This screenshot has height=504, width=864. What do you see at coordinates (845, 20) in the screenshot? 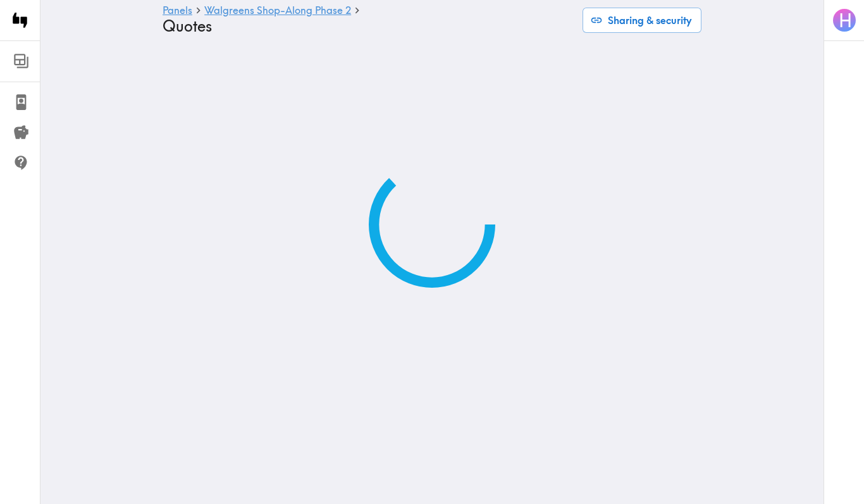
I see `button: H` at bounding box center [845, 20].